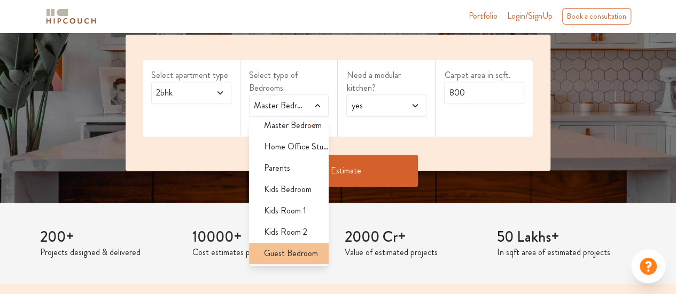 The width and height of the screenshot is (676, 294). What do you see at coordinates (71, 16) in the screenshot?
I see `span: logo-horizontal.svg` at bounding box center [71, 16].